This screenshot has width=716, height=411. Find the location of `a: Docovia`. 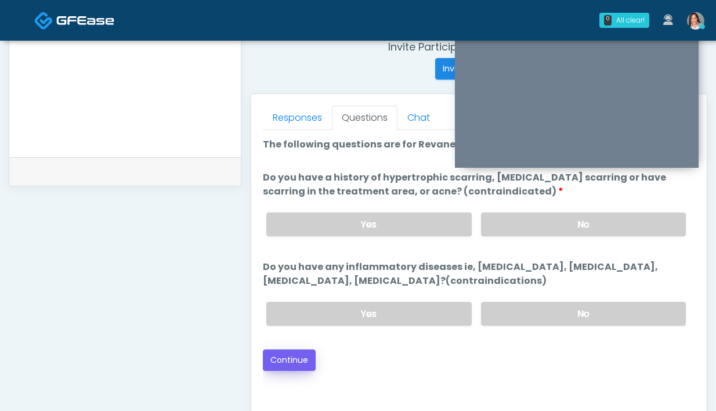

a: Docovia is located at coordinates (74, 20).